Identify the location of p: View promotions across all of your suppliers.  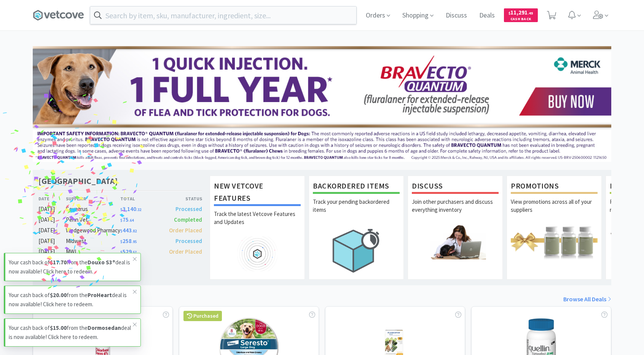
(554, 211).